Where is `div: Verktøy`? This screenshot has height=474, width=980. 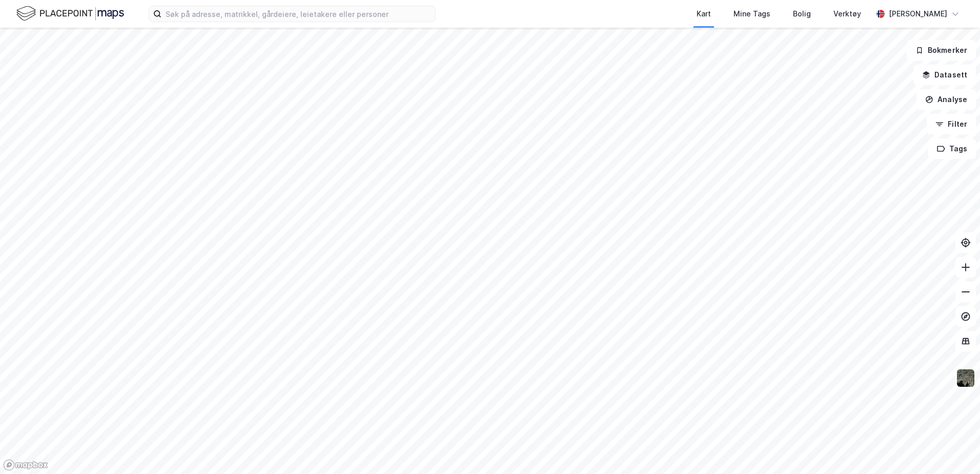
div: Verktøy is located at coordinates (847, 14).